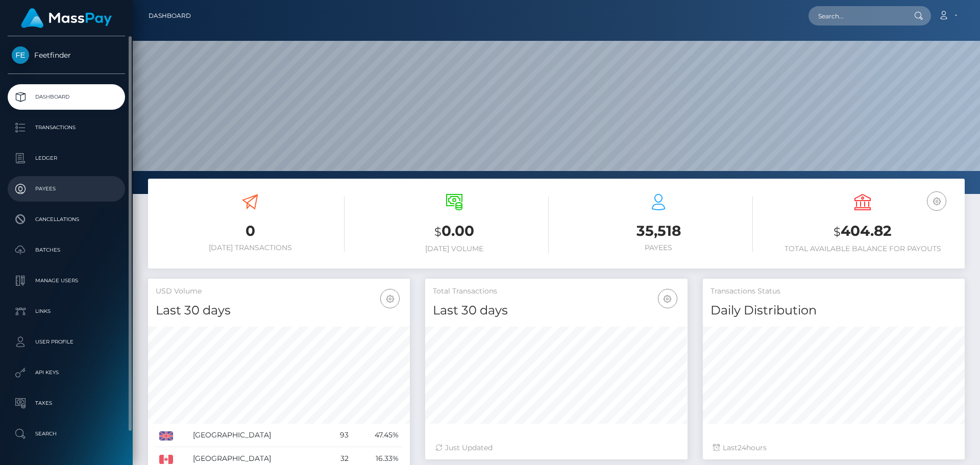  Describe the element at coordinates (66, 281) in the screenshot. I see `p: Manage Users` at that location.